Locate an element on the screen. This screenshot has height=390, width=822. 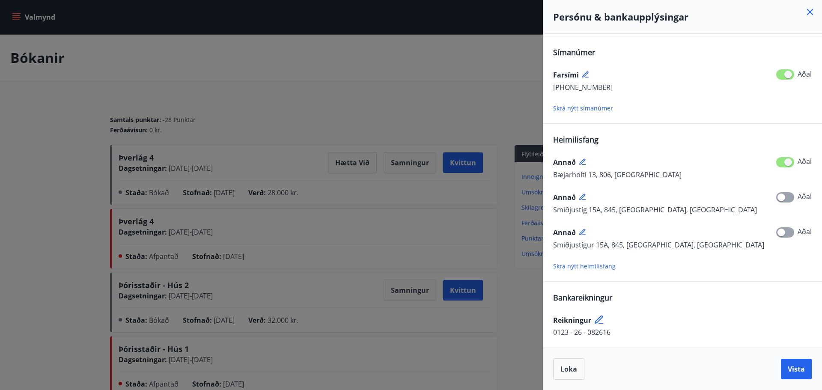
span: Símanúmer is located at coordinates (574, 52).